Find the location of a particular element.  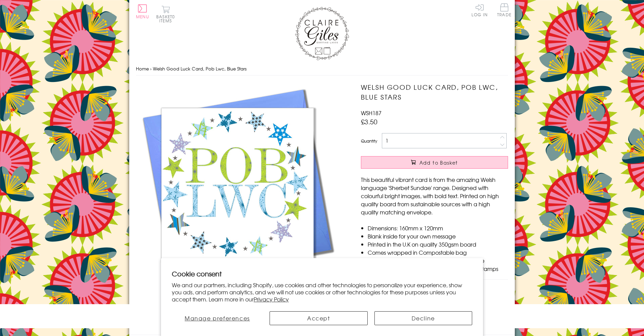

h1: Welsh Good Luck Card, Pob Lwc, Blue Stars is located at coordinates (435, 92).